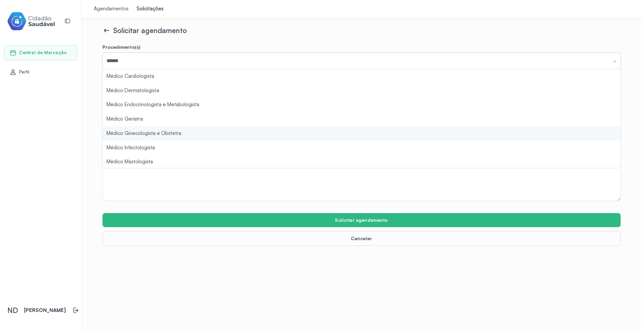 The width and height of the screenshot is (641, 331). I want to click on li: Médico Cardiologista, so click(362, 76).